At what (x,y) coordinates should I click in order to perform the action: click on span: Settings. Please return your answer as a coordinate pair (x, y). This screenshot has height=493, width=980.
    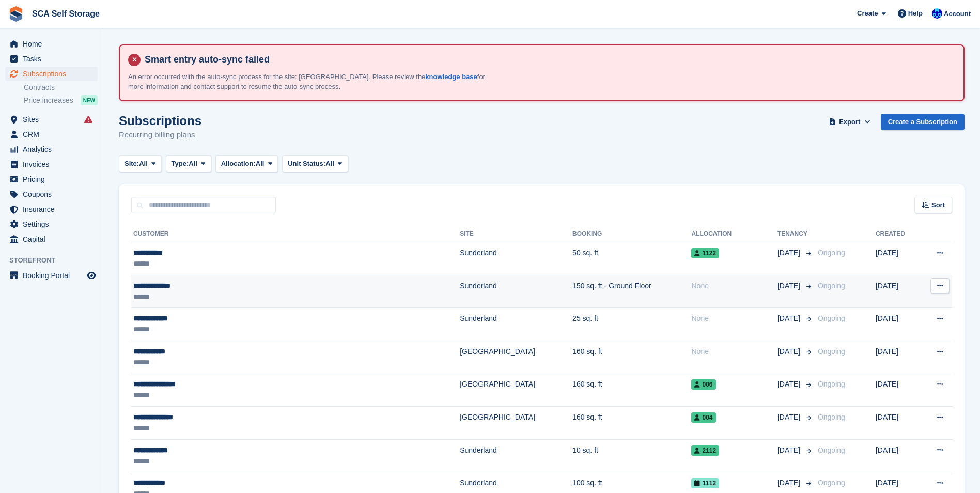
    Looking at the image, I should click on (54, 224).